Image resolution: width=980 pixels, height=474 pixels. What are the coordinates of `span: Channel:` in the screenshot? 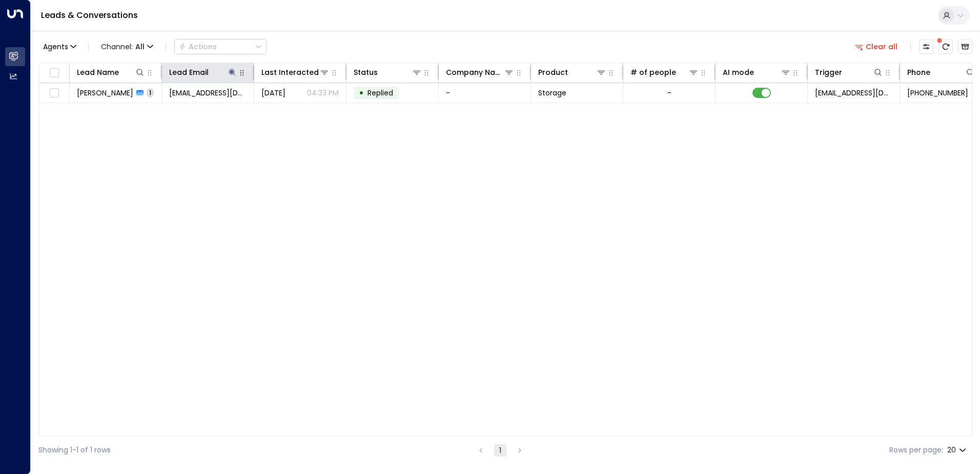 It's located at (127, 46).